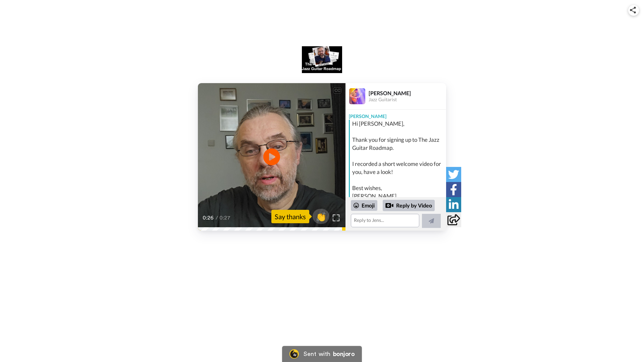  Describe the element at coordinates (364, 206) in the screenshot. I see `div: Emoji` at that location.